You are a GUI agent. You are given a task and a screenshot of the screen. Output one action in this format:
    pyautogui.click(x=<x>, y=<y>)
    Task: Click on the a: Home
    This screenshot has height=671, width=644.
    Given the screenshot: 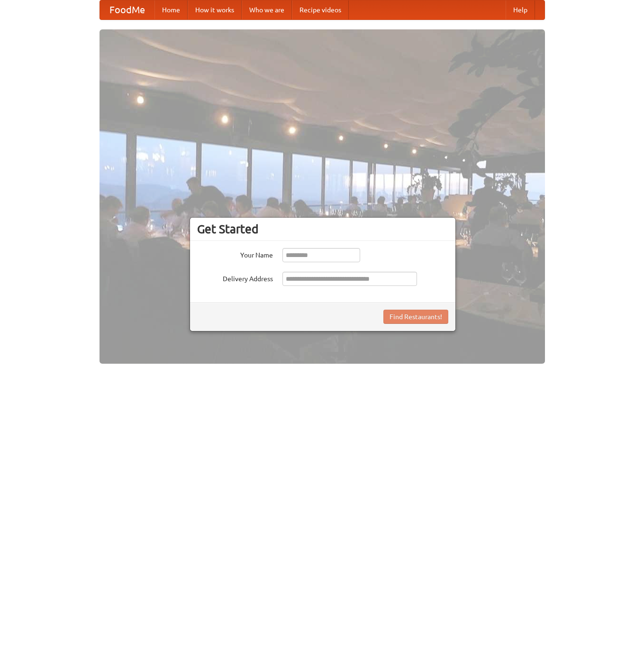 What is the action you would take?
    pyautogui.click(x=171, y=10)
    